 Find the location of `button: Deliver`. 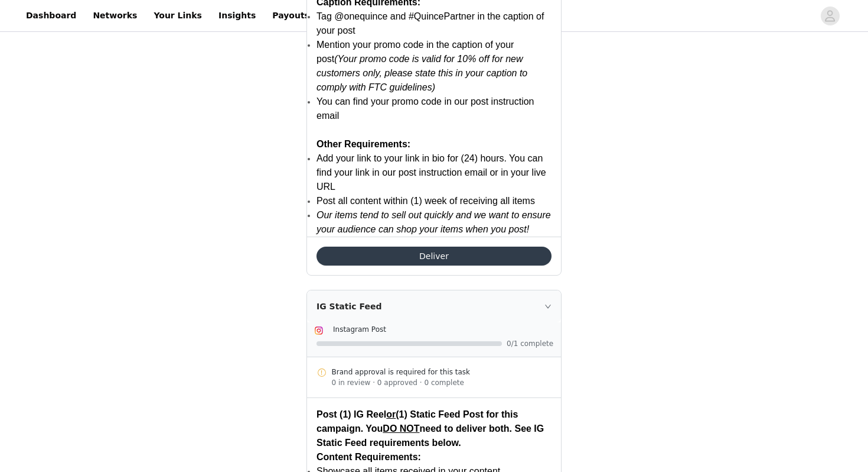

button: Deliver is located at coordinates (434, 256).